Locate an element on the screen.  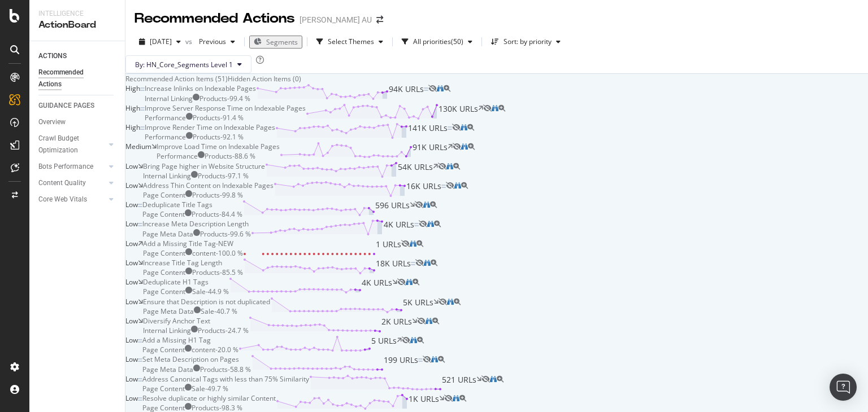
button: Select Themes is located at coordinates (350, 42).